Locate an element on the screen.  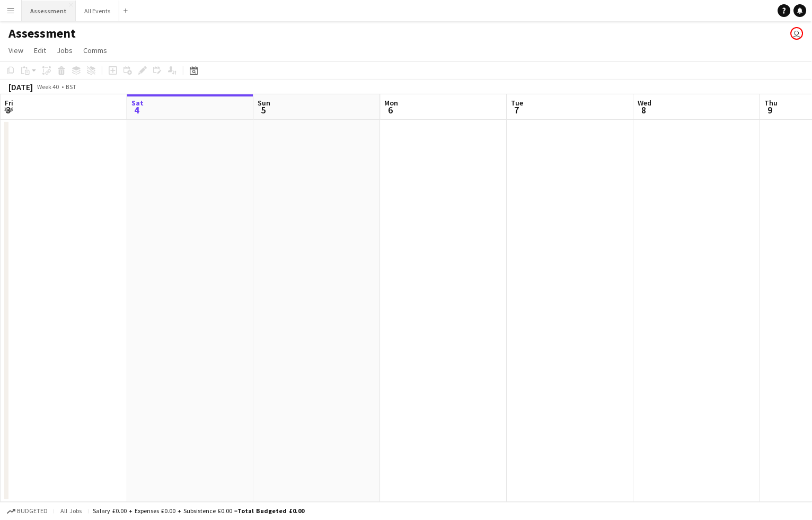
span: Thu is located at coordinates (771, 103).